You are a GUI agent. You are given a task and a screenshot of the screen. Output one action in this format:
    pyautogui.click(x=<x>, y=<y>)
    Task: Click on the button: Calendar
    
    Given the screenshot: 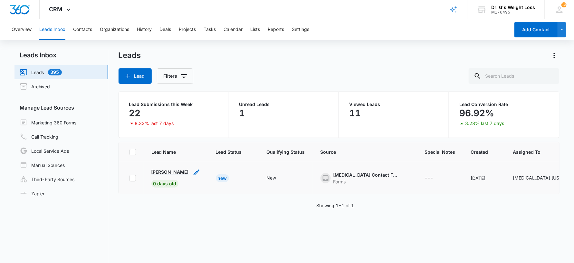 What is the action you would take?
    pyautogui.click(x=233, y=30)
    